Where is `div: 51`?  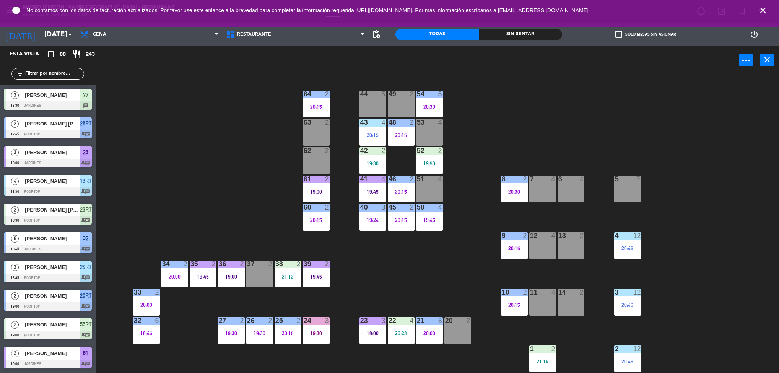 div: 51 is located at coordinates (417, 179).